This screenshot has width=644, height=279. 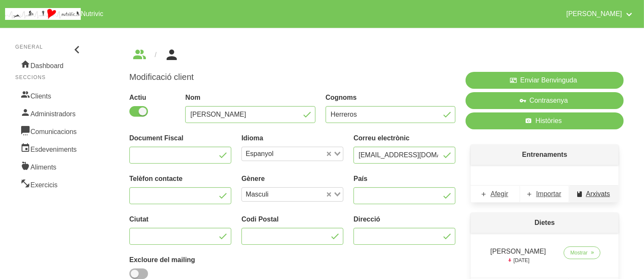 I want to click on label: Codi Postal, so click(x=292, y=220).